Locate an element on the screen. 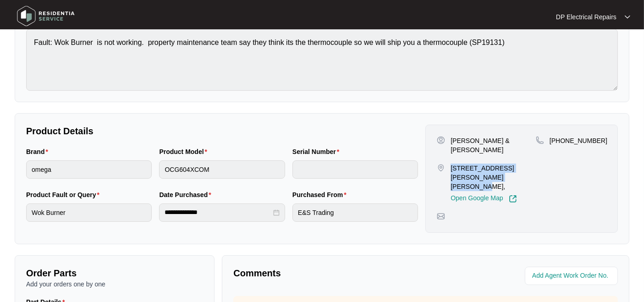  input: Brand is located at coordinates (89, 170).